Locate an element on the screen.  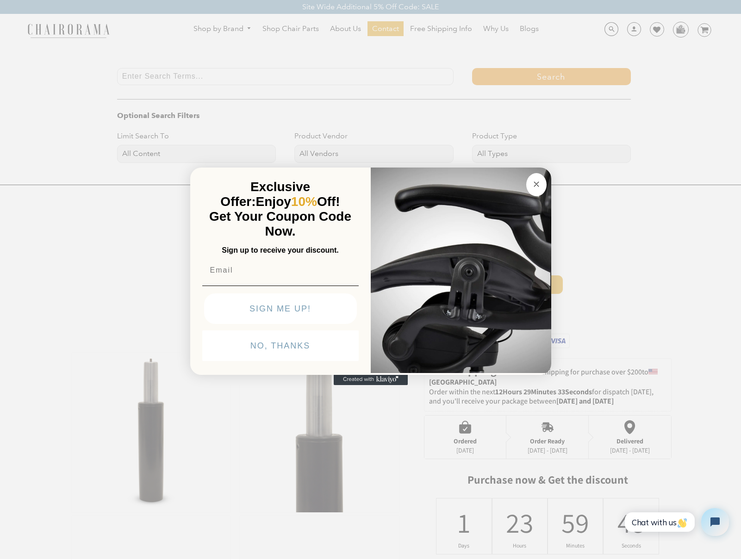
img: 92d77583-a095-41f6-84e7-858462e0427a.jpeg is located at coordinates (461, 269).